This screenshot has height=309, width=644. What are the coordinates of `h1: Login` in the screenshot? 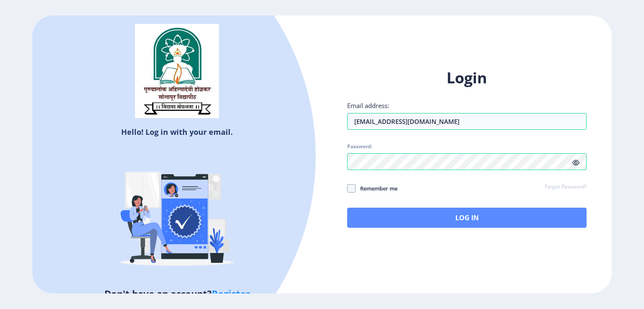 It's located at (467, 78).